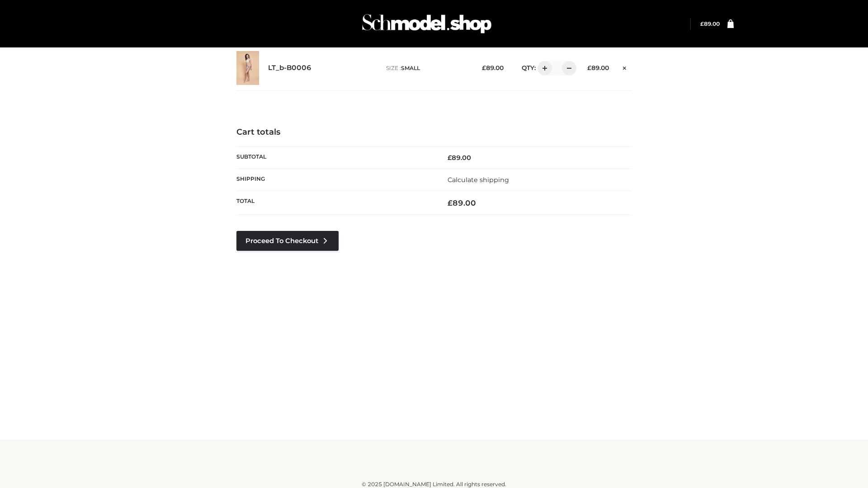 This screenshot has width=868, height=488. What do you see at coordinates (710, 24) in the screenshot?
I see `a: £89.00` at bounding box center [710, 24].